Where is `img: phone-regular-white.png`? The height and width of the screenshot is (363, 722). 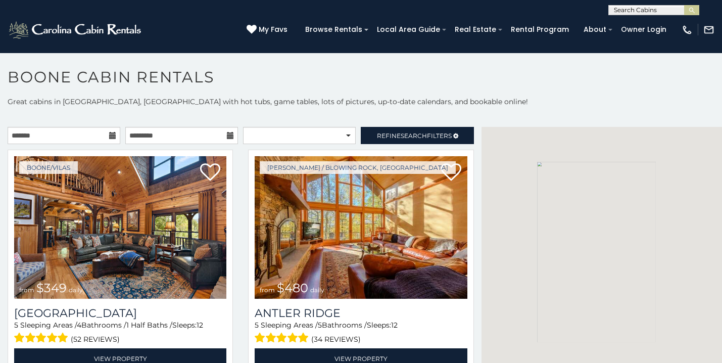
img: phone-regular-white.png is located at coordinates (687, 30).